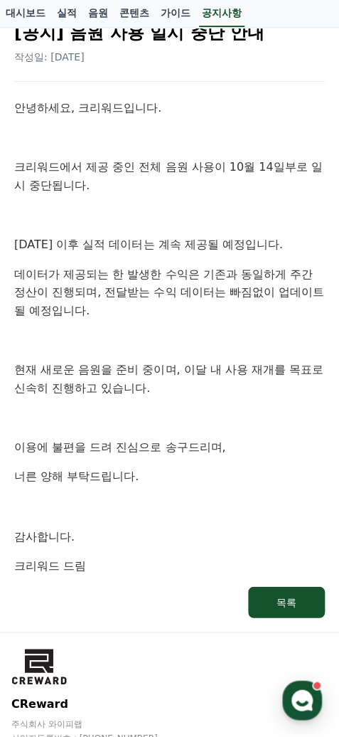  I want to click on p: 현재 새로운 음원을 준비 중이며, 이달 내 사용 재개를 목표로 신속히 진행하고 있습니다., so click(169, 379).